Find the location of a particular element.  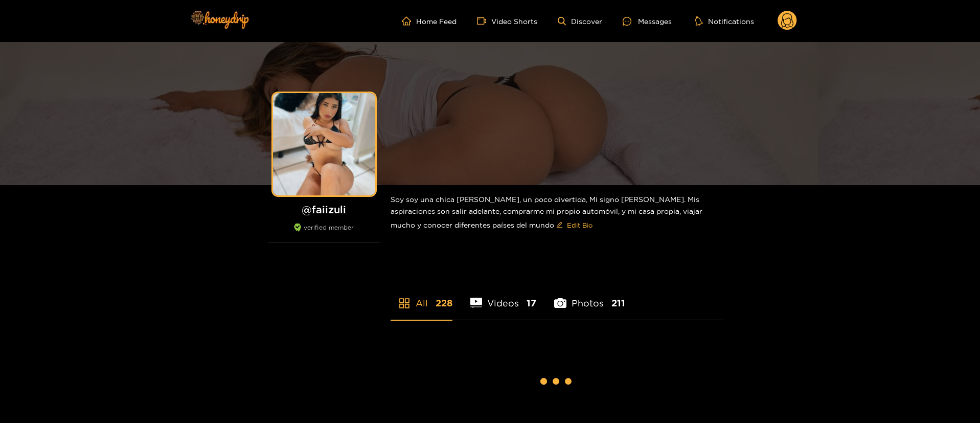

div: Messages is located at coordinates (647, 21).